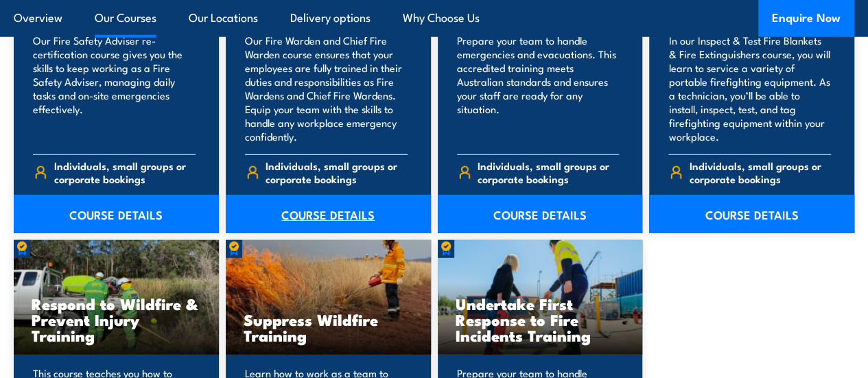 The image size is (868, 378). What do you see at coordinates (328, 328) in the screenshot?
I see `h3: Suppress Wildfire Training` at bounding box center [328, 328].